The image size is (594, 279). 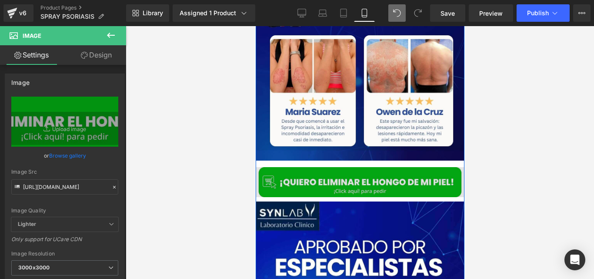 What do you see at coordinates (67, 155) in the screenshot?
I see `a: Browse gallery` at bounding box center [67, 155].